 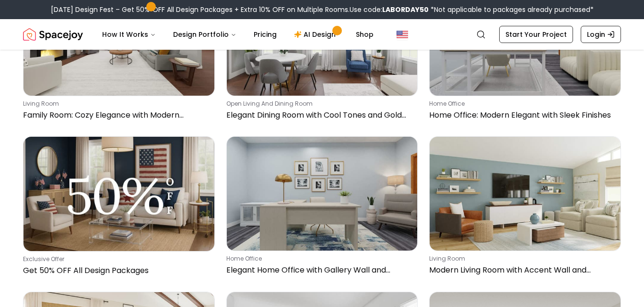 What do you see at coordinates (129, 35) in the screenshot?
I see `button: How It Works` at bounding box center [129, 35].